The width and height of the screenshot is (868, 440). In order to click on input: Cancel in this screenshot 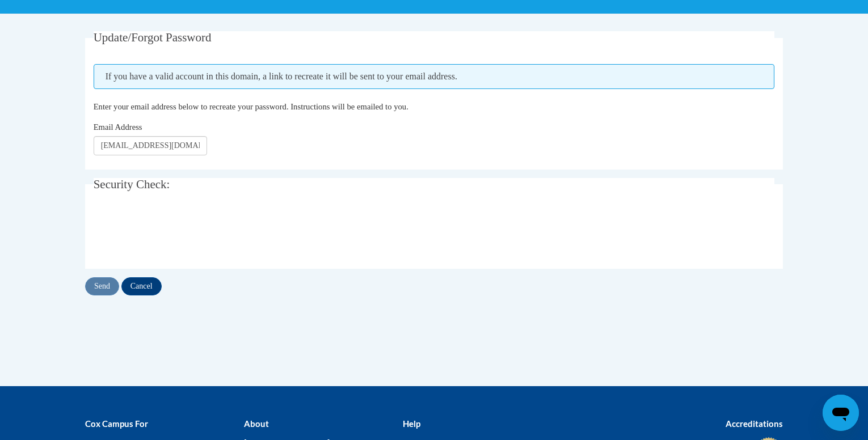, I will do `click(141, 286)`.